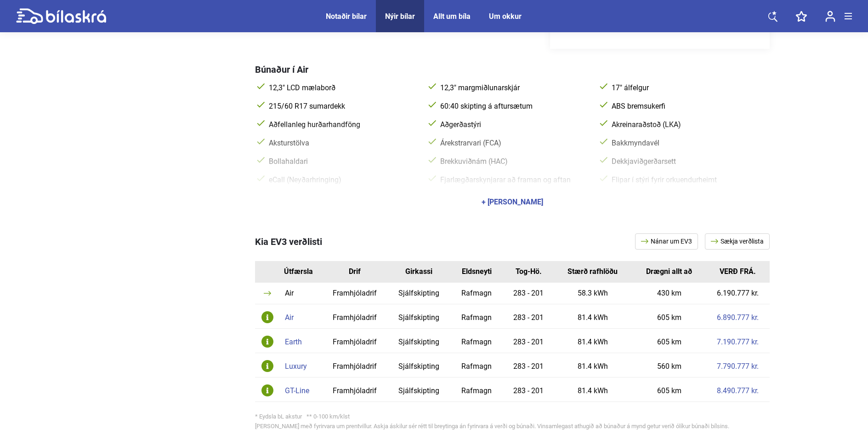 This screenshot has height=436, width=868. I want to click on div: Um okkur, so click(505, 16).